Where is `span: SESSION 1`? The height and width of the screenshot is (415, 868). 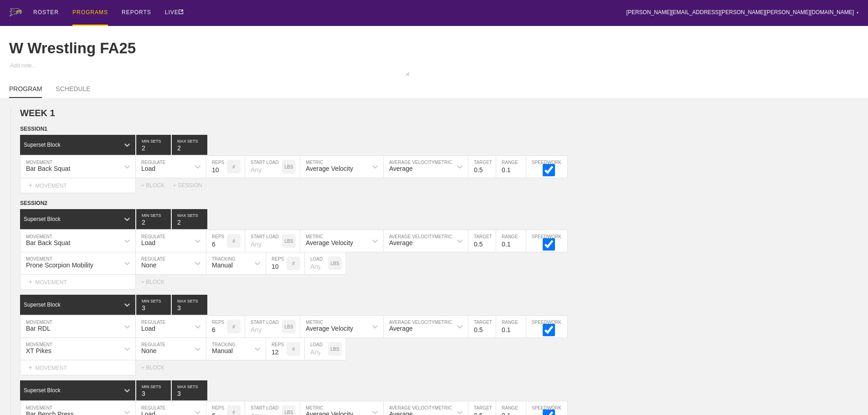
span: SESSION 1 is located at coordinates (34, 129).